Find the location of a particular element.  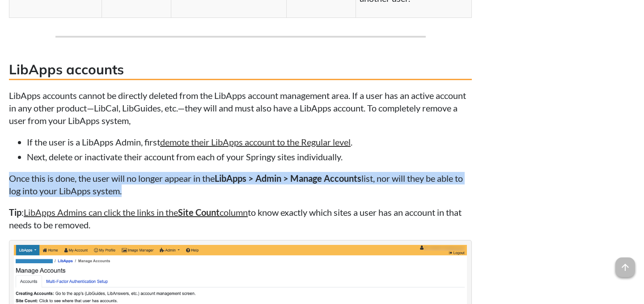

span: arrow_upward is located at coordinates (625, 267).